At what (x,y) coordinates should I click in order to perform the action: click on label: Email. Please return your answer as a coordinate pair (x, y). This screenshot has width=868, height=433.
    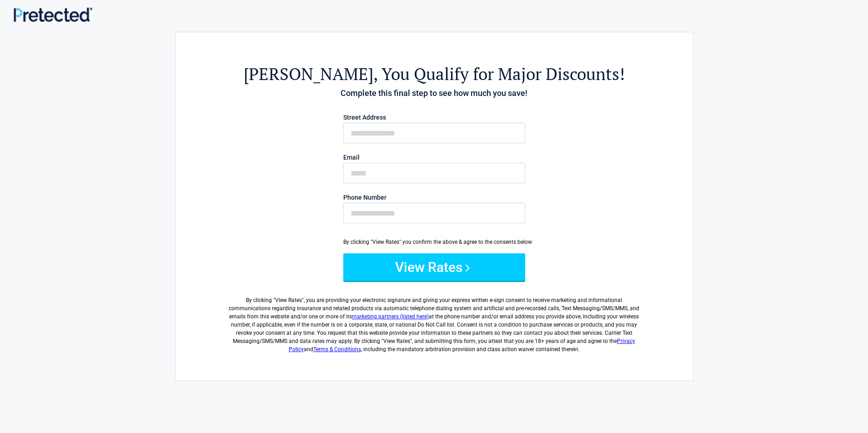
    Looking at the image, I should click on (434, 157).